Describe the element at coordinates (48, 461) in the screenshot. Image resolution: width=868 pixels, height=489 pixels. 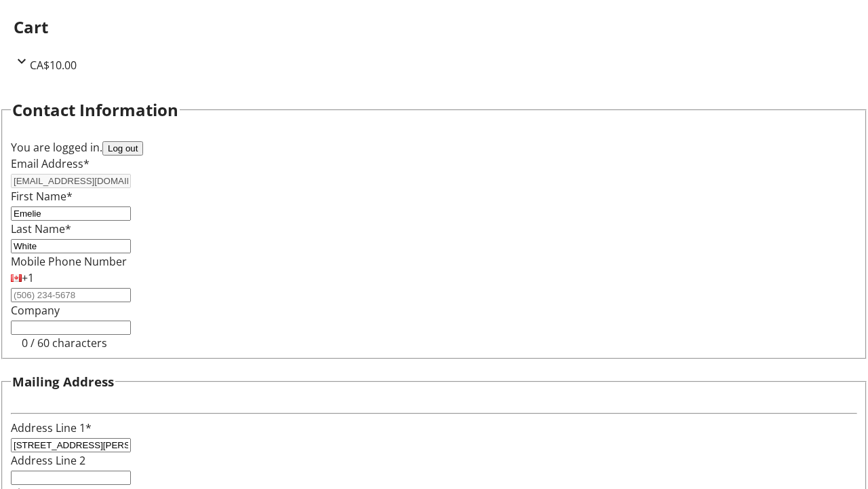
I see `label: Address Line 2` at that location.